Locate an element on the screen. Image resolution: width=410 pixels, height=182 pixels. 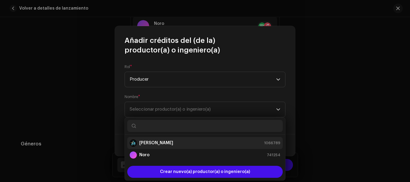
span: 741254 is located at coordinates (273, 155).